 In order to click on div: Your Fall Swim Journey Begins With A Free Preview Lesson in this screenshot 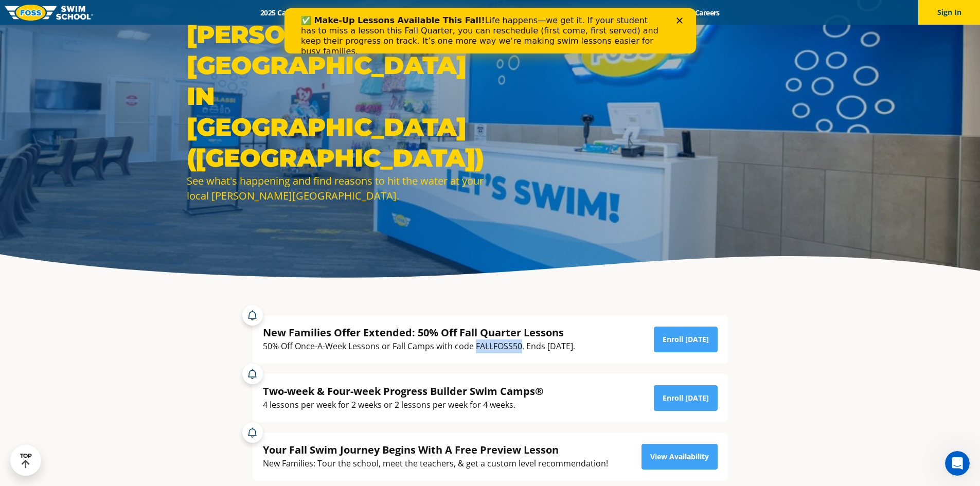, I will do `click(435, 450)`.